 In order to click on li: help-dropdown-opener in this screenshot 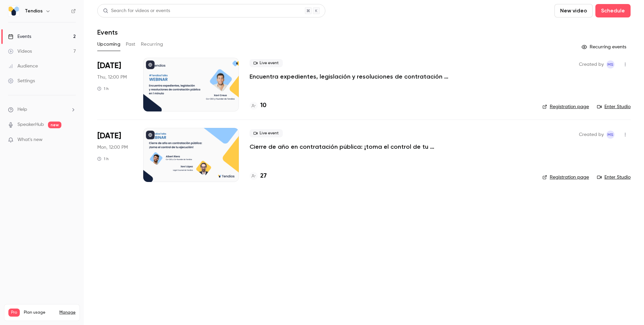, I will do `click(42, 110)`.